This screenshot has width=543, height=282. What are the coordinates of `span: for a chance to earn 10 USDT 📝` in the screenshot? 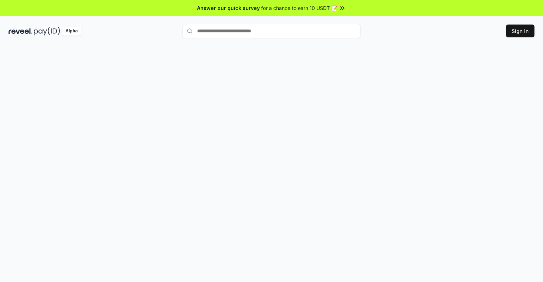 It's located at (299, 8).